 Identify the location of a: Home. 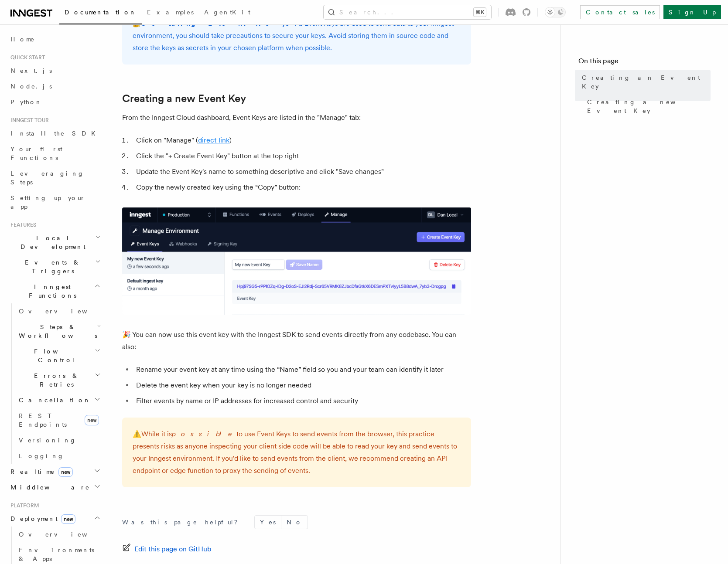
(54, 40).